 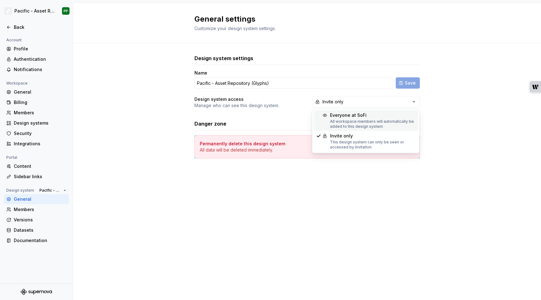 I want to click on div: Security, so click(x=40, y=133).